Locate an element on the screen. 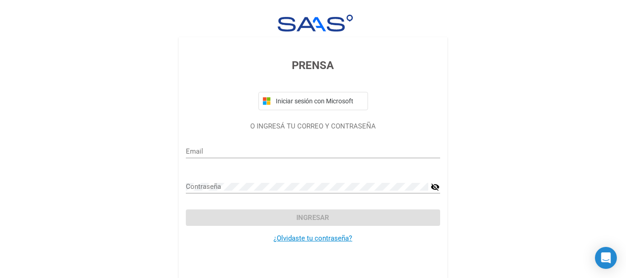  a: ¿Olvidaste tu contraseña? is located at coordinates (313, 238).